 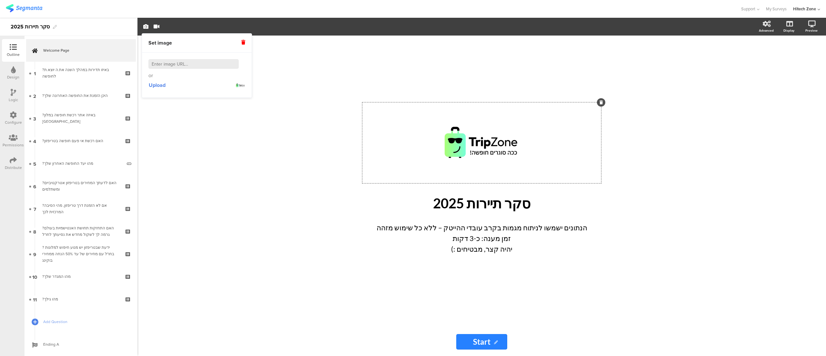 What do you see at coordinates (35, 276) in the screenshot?
I see `span: 10` at bounding box center [35, 276].